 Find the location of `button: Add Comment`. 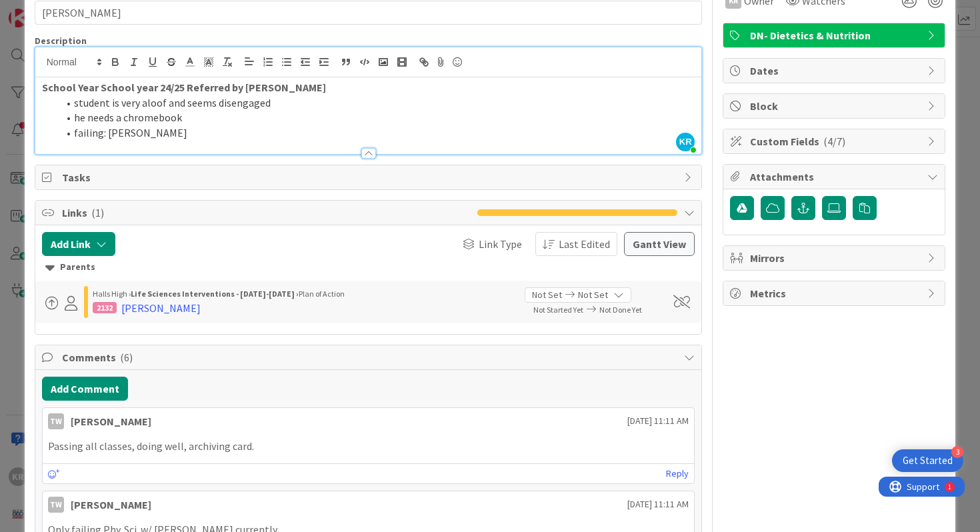

button: Add Comment is located at coordinates (85, 388).